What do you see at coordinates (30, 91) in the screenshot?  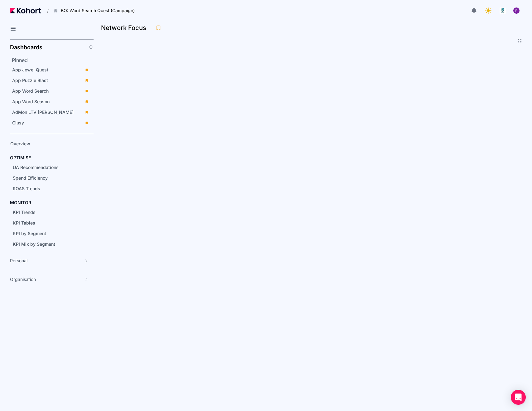 I see `span: App Word Search` at bounding box center [30, 91].